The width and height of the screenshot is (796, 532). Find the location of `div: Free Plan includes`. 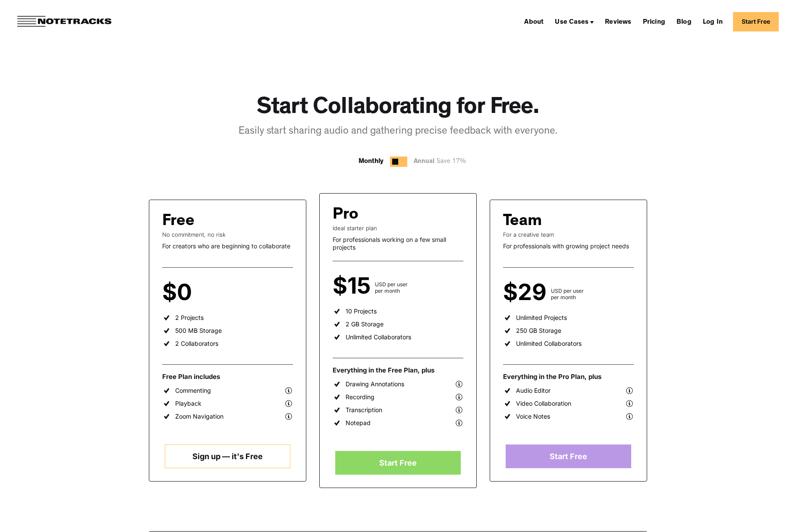

div: Free Plan includes is located at coordinates (228, 377).